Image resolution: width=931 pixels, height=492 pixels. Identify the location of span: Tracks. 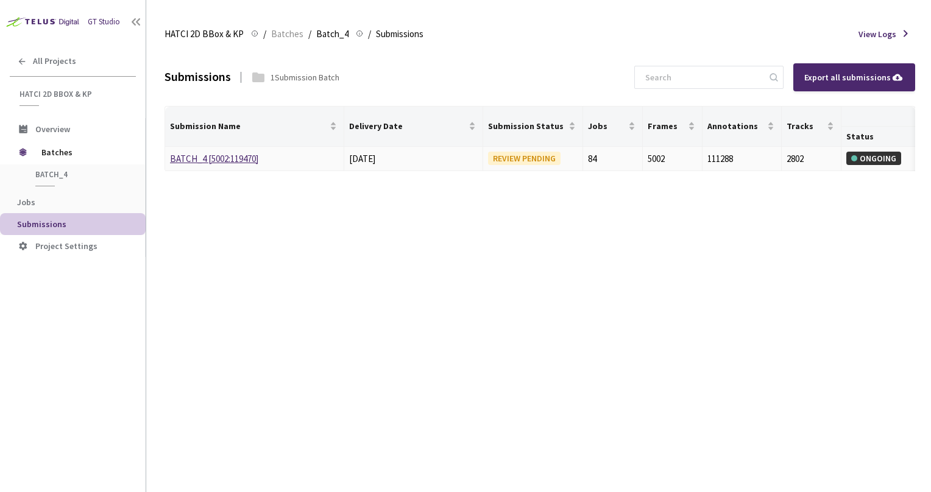
(805, 126).